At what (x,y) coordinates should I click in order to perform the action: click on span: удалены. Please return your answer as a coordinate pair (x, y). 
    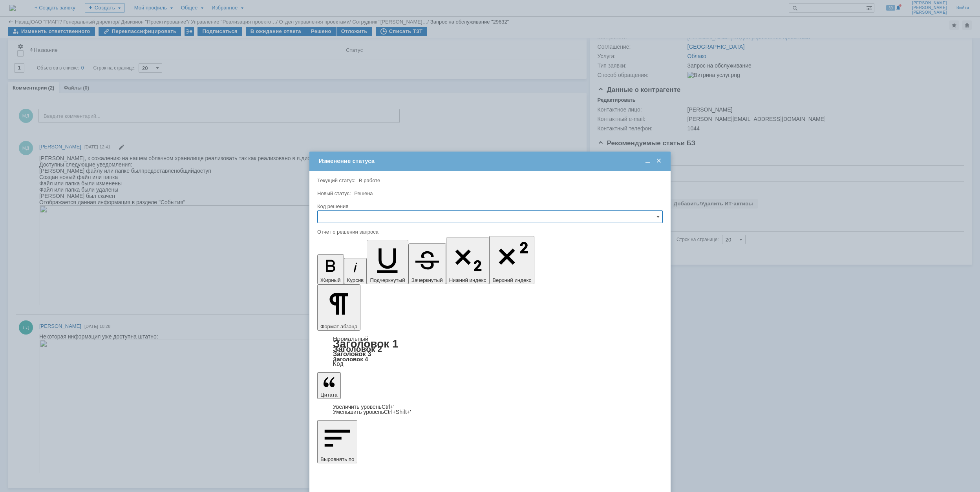
    Looking at the image, I should click on (68, 34).